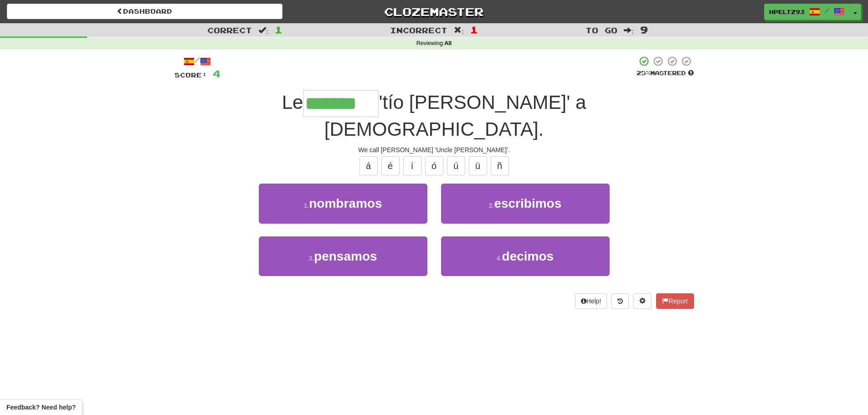 The height and width of the screenshot is (415, 868). Describe the element at coordinates (292, 102) in the screenshot. I see `span: Le` at that location.